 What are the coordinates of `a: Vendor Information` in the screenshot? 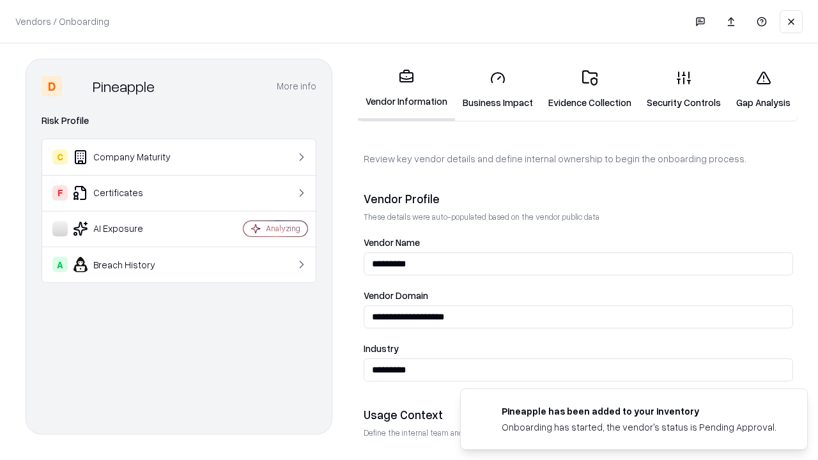 It's located at (406, 89).